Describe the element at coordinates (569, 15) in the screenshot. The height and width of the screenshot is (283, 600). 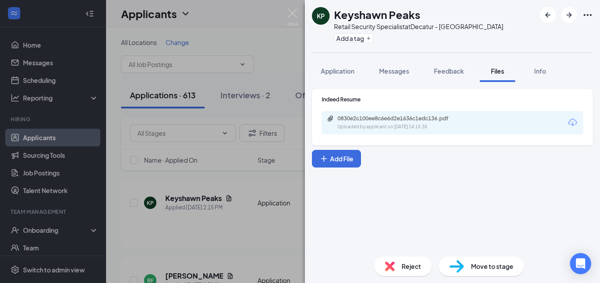
I see `svg: ArrowRight` at that location.